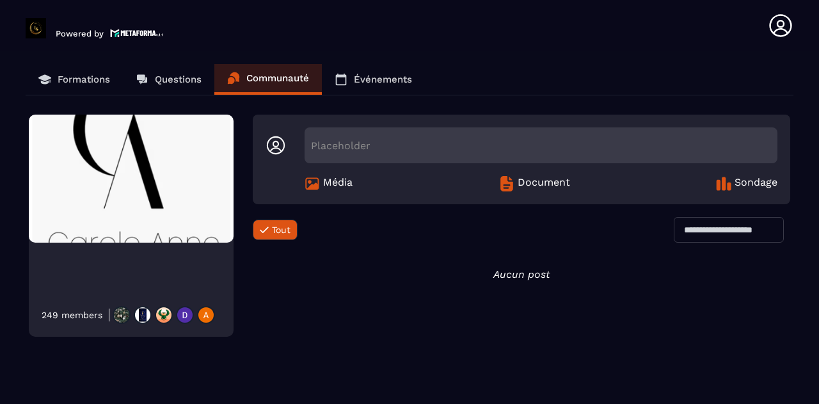  What do you see at coordinates (168, 79) in the screenshot?
I see `a: Questions` at bounding box center [168, 79].